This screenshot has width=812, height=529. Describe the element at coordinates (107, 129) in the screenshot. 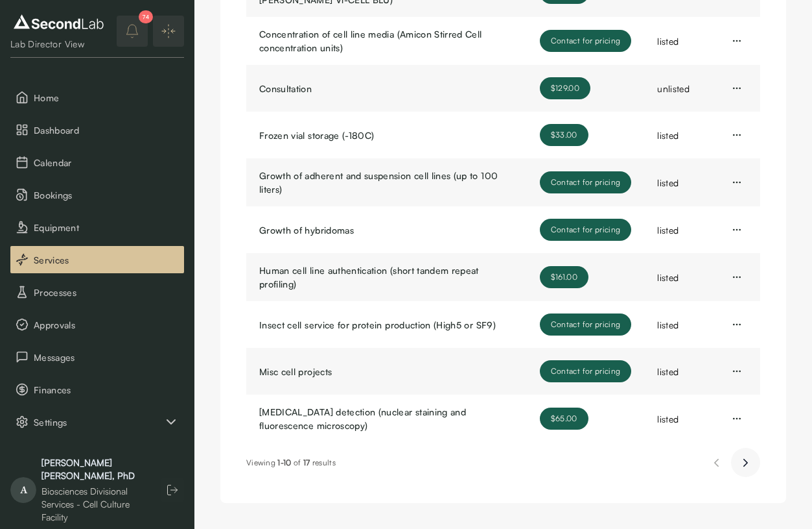

I see `span: Dashboard` at that location.